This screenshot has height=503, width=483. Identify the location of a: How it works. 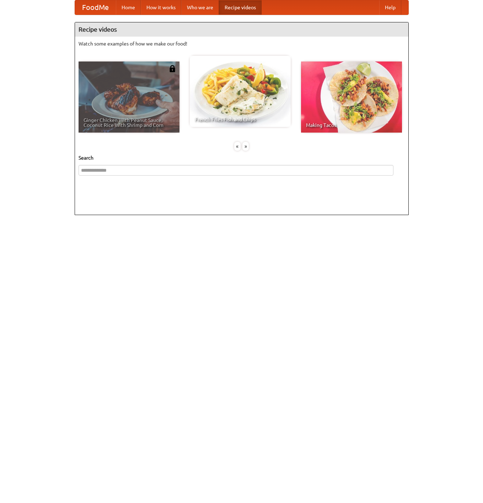
(161, 7).